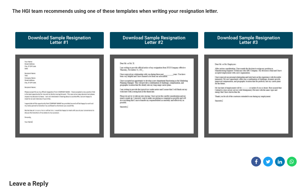 The height and width of the screenshot is (193, 308). I want to click on span: Download Sample Resignation Letter #2, so click(154, 40).